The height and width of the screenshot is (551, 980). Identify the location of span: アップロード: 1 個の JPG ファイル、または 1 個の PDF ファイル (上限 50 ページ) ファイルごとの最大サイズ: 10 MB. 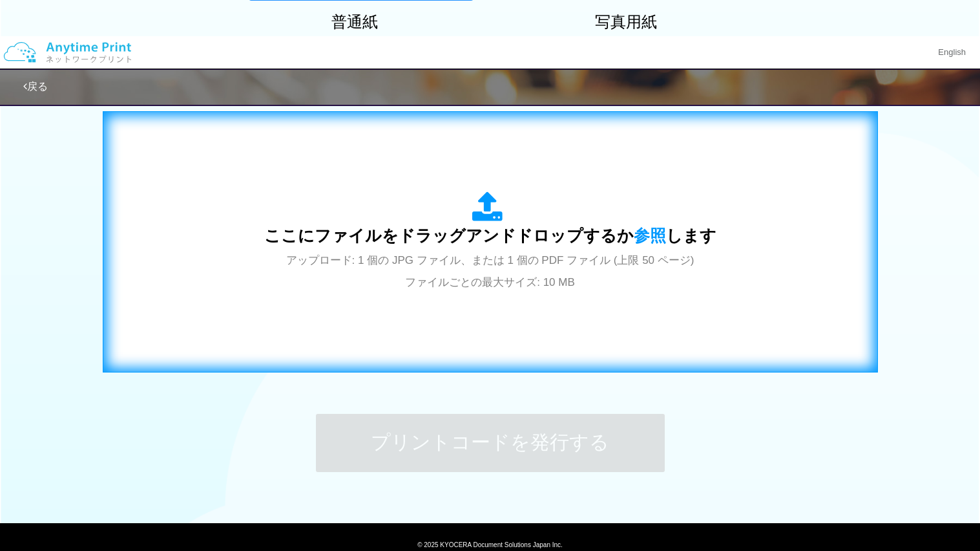
(490, 271).